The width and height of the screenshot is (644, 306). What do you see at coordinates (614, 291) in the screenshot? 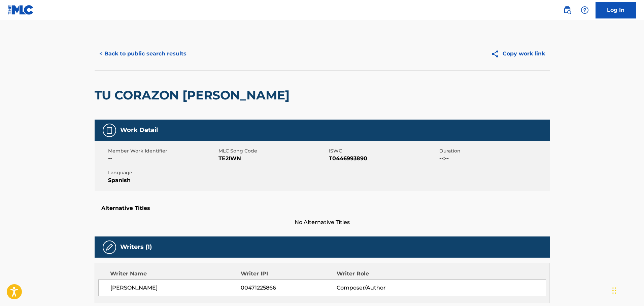
I see `div: Arrastrar` at bounding box center [614, 291].